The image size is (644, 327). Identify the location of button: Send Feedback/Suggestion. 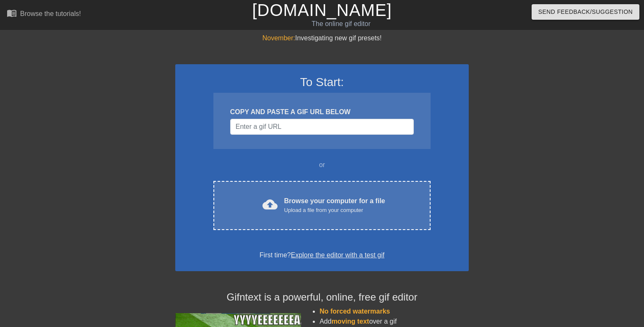
(586, 12).